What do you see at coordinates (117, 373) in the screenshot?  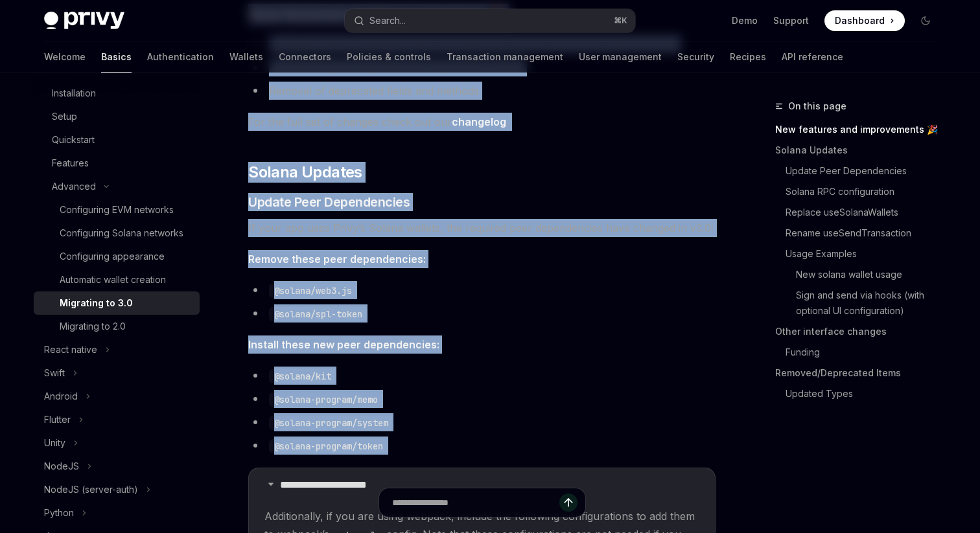 I see `button: Swift` at bounding box center [117, 373].